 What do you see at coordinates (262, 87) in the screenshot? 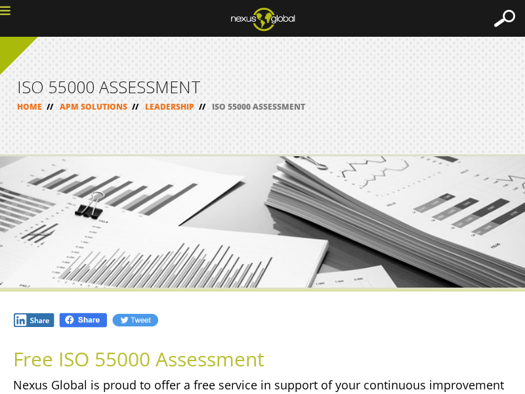
I see `h1: ISO 55000 ASSESSMENT` at bounding box center [262, 87].